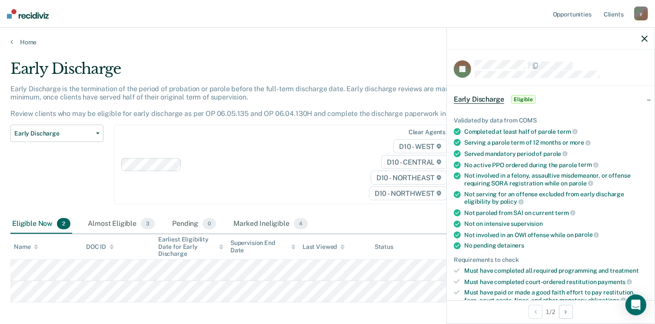 The height and width of the screenshot is (324, 655). Describe the element at coordinates (556, 132) in the screenshot. I see `div: Completed at least half of parole` at that location.